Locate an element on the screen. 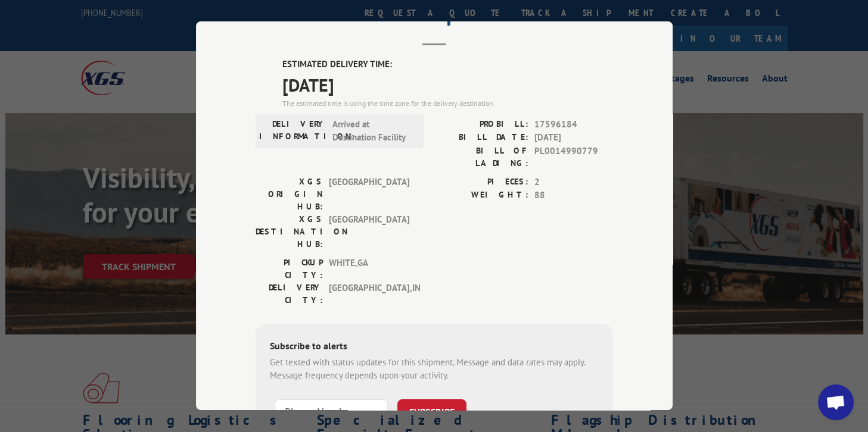 The width and height of the screenshot is (868, 432). span: WHITE , GA is located at coordinates (369, 269).